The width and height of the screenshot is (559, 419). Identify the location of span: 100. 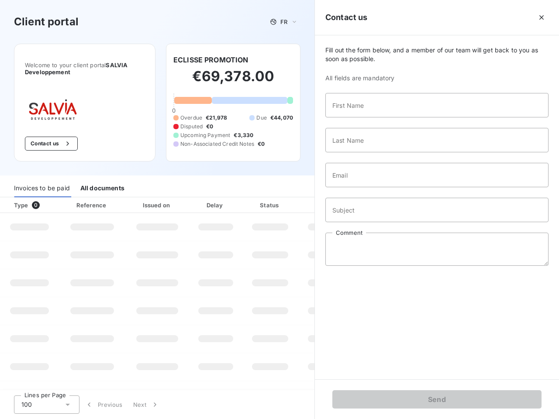
(27, 405).